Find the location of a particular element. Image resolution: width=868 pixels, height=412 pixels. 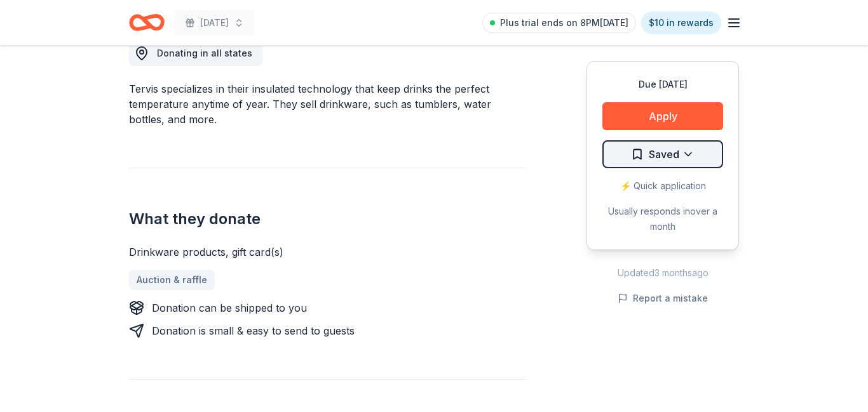

div: Drinkware products, gift card(s) is located at coordinates (327, 252).